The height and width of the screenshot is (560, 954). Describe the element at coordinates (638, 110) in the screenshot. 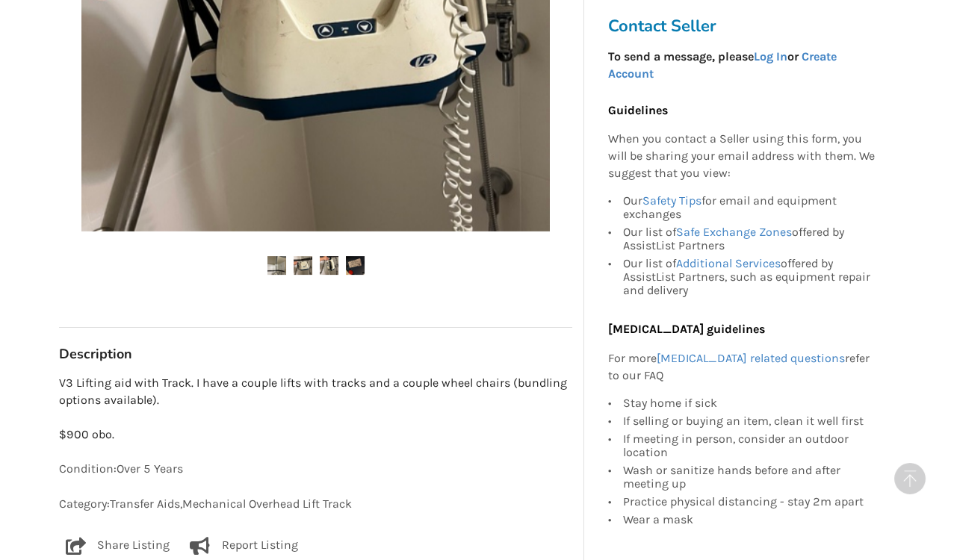

I see `b: Guidelines` at that location.